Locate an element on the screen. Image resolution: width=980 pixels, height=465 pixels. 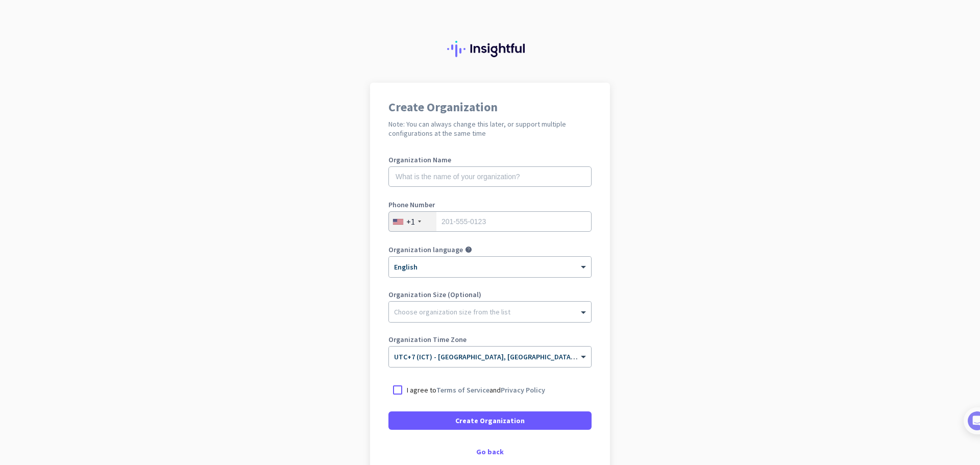
button: Create Organization is located at coordinates (490, 421).